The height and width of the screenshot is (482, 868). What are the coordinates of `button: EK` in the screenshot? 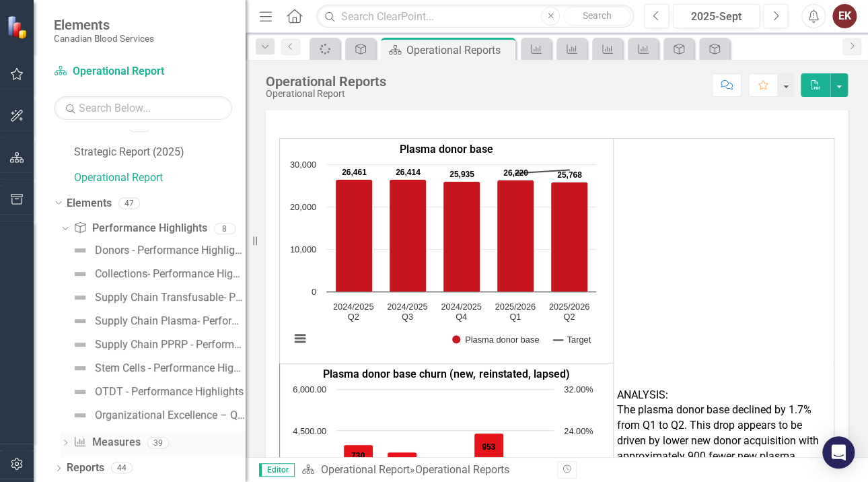 It's located at (845, 16).